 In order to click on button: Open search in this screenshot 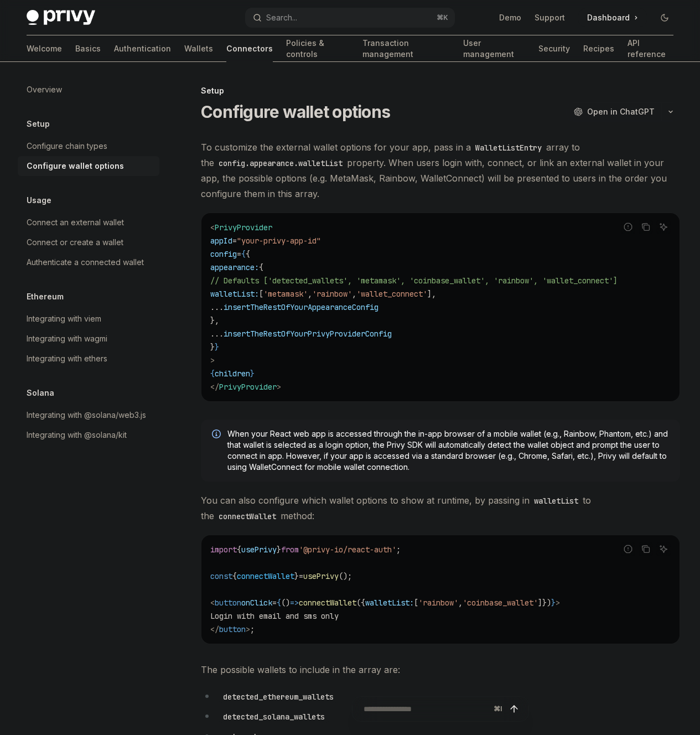, I will do `click(350, 18)`.